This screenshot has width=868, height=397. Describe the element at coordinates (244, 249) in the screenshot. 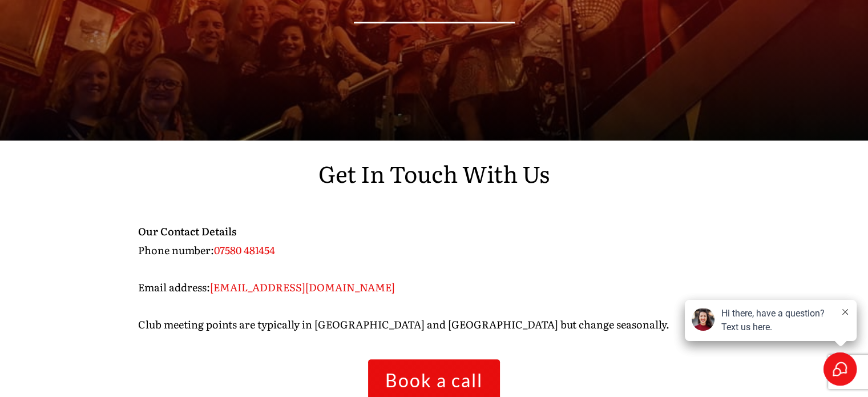

I see `span: 07580 481454` at that location.